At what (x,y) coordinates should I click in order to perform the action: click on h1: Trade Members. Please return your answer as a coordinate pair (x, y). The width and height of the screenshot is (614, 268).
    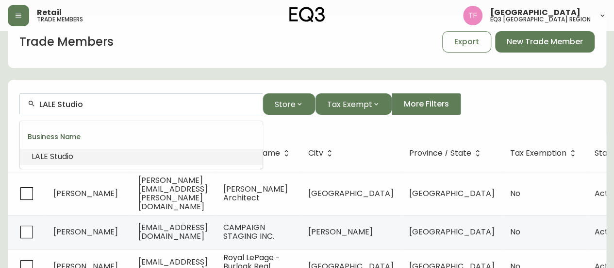
    Looking at the image, I should click on (67, 42).